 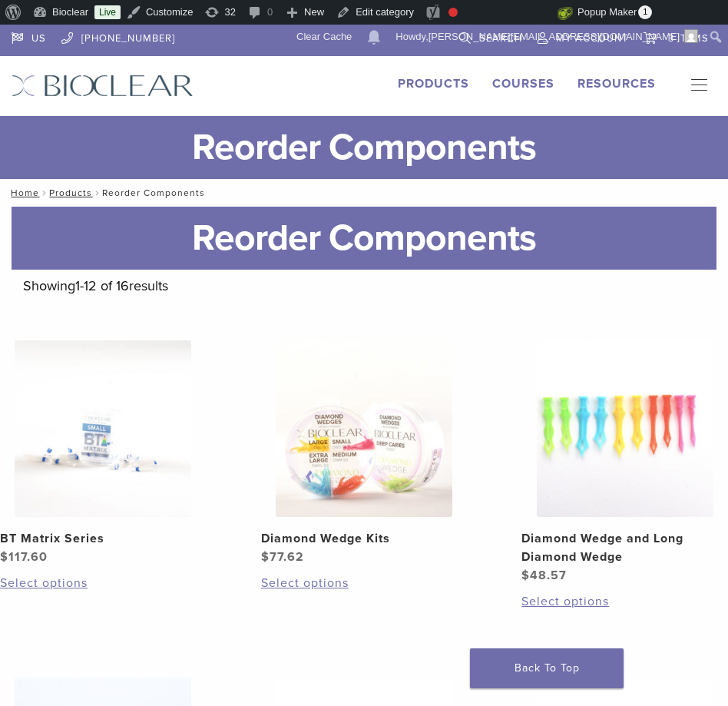 What do you see at coordinates (453, 12) in the screenshot?
I see `div: Focus keyphrase not set` at bounding box center [453, 12].